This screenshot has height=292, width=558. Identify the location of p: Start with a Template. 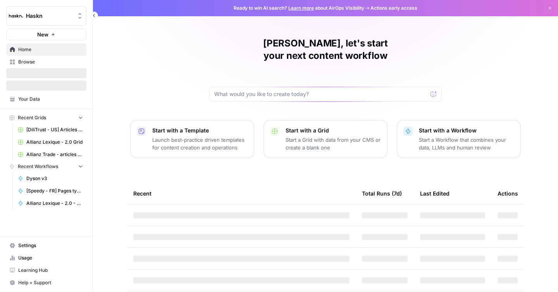
(200, 131).